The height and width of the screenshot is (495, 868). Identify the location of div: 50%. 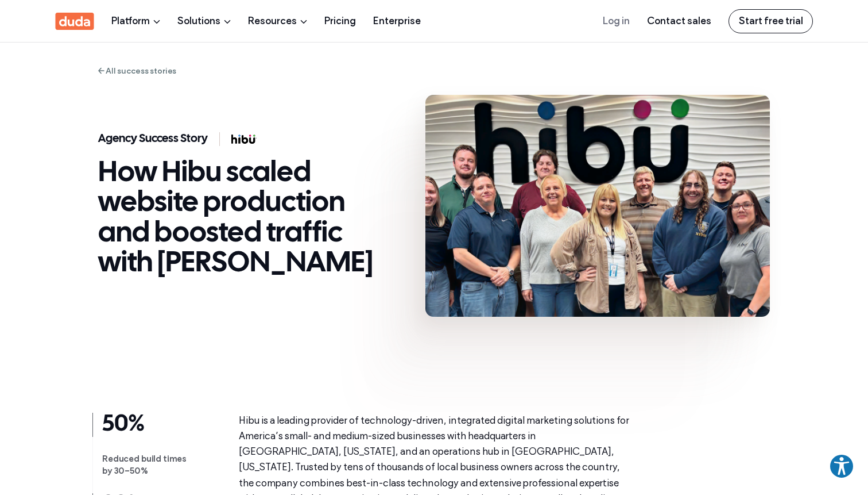
(147, 425).